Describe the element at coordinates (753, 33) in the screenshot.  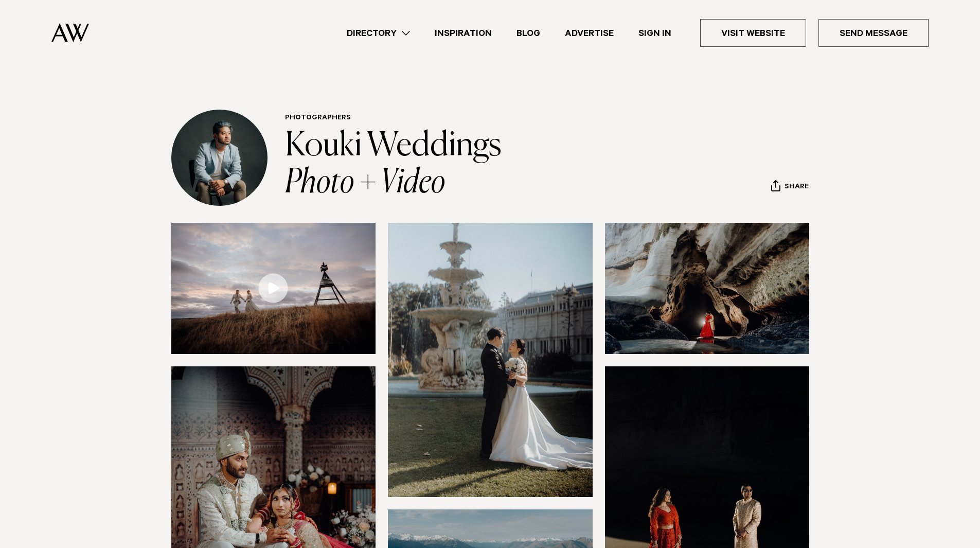
I see `a: Visit Website` at that location.